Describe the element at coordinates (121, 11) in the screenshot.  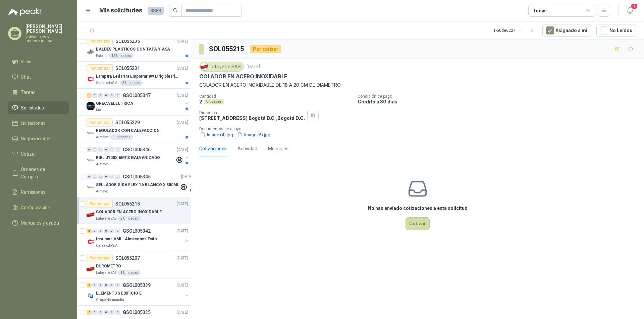
I see `h1: Mis solicitudes` at that location.